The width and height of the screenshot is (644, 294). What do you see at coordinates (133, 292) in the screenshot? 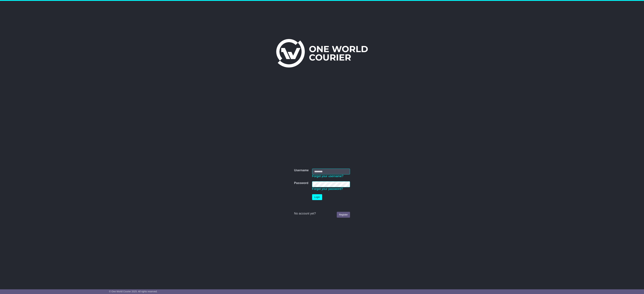
I see `span: © One World Courier 2025. All rights reserved.` at bounding box center [133, 292].